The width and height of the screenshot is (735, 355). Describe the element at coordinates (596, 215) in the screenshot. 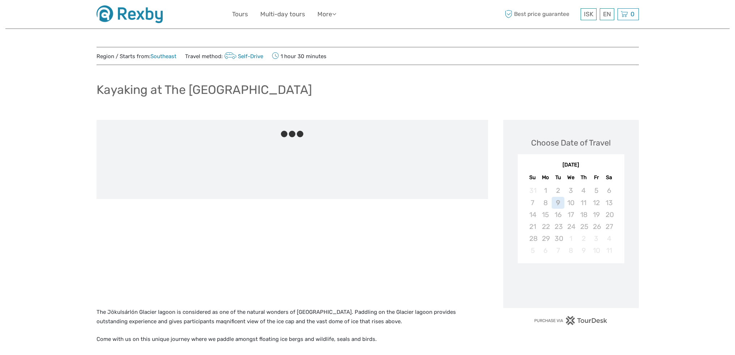

I see `div: Not available Friday, September 19th, 2025` at that location.